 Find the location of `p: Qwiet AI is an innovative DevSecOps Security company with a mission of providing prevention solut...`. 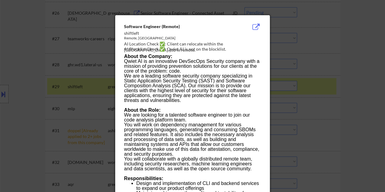

p: Qwiet AI is an innovative DevSecOps Security company with a mission of providing prevention solut... is located at coordinates (192, 66).